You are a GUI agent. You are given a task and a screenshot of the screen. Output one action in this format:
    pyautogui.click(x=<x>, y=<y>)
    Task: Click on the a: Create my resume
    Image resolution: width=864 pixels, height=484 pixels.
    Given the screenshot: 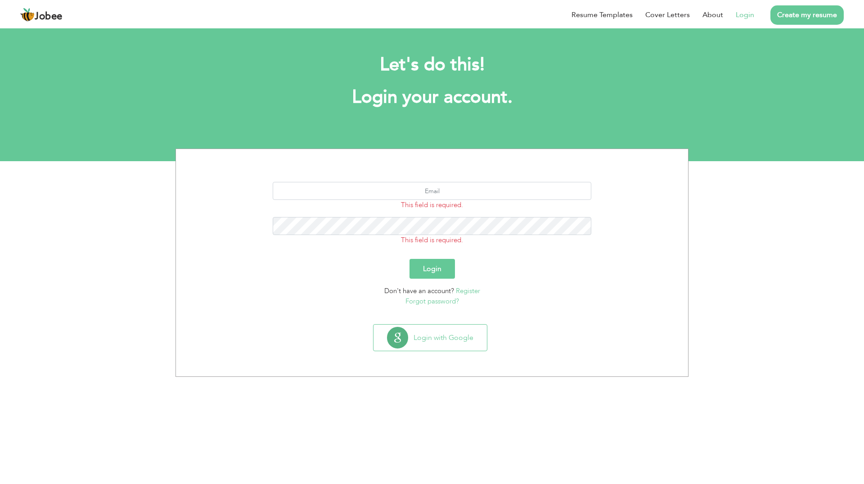 What is the action you would take?
    pyautogui.click(x=807, y=15)
    